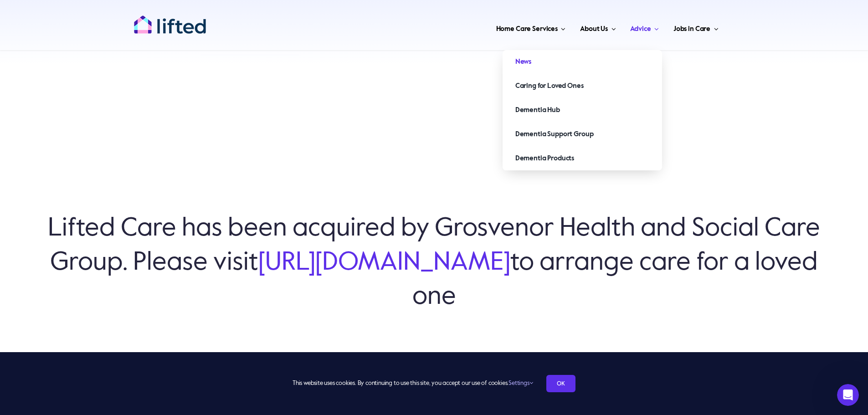  I want to click on a: Dementia Support Group, so click(582, 134).